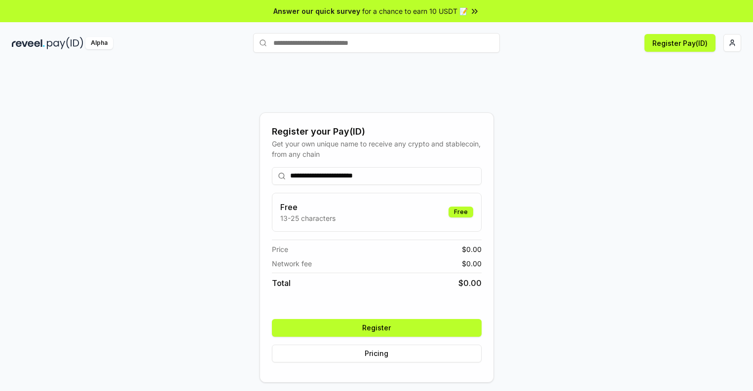  I want to click on button: Pricing, so click(376, 354).